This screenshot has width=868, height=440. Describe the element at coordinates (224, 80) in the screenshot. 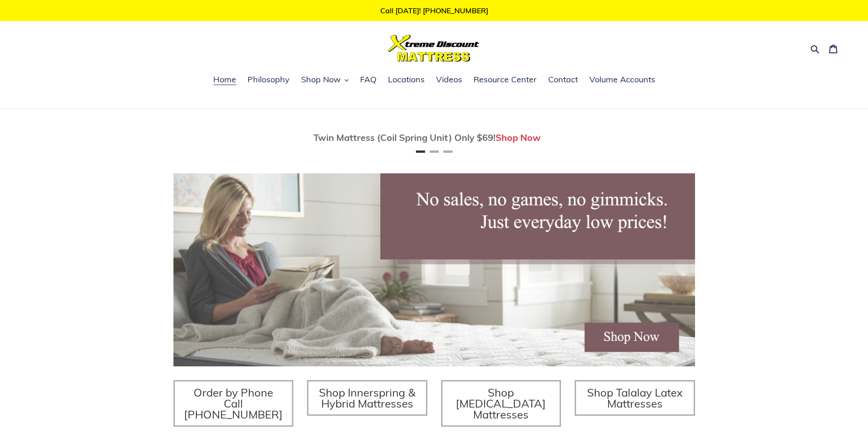

I see `a: Home` at that location.